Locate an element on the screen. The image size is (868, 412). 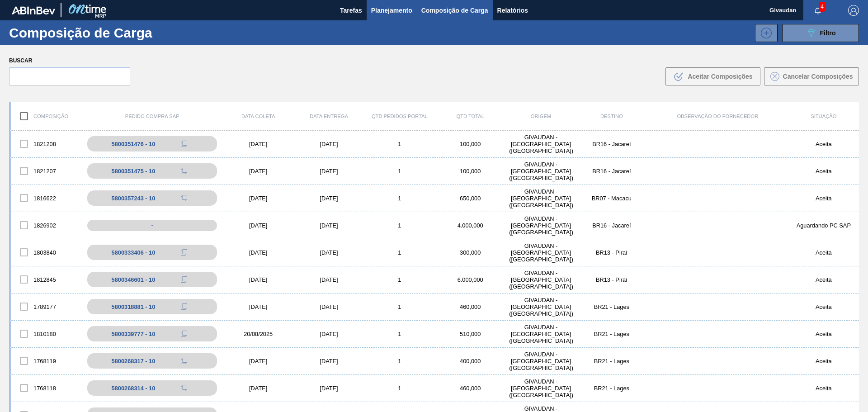
button: Aceitar Composições is located at coordinates (713, 77).